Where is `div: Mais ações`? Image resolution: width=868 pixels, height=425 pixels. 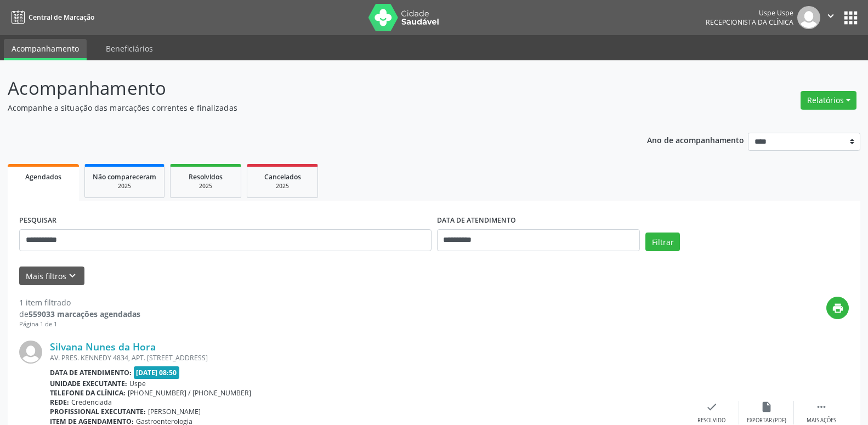
div: Mais ações is located at coordinates (822, 420).